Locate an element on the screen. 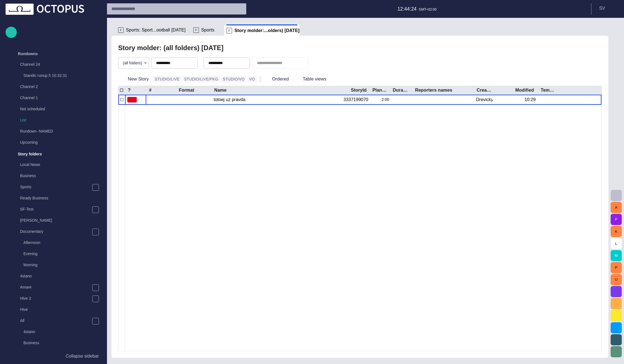 The image size is (624, 364). p: Upcoming is located at coordinates (55, 142).